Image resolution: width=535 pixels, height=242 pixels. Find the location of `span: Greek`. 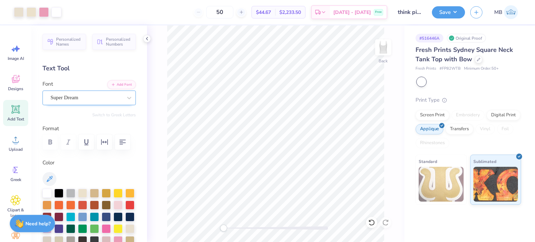

span: Greek is located at coordinates (16, 180).